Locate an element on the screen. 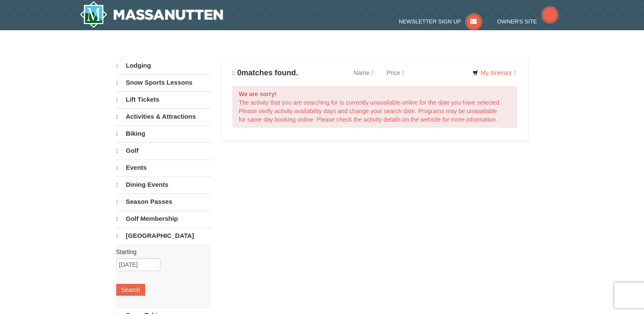 The height and width of the screenshot is (314, 644). a: Massanutten Resort is located at coordinates (152, 15).